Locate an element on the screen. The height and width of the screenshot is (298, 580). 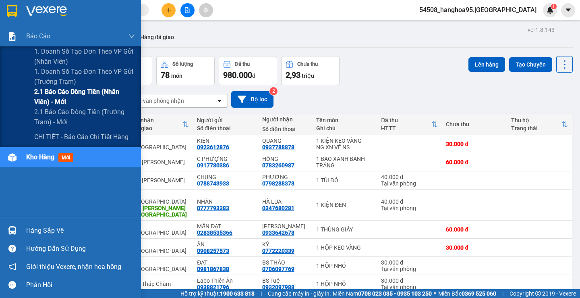
span: 2.1 Báo cáo dòng tiền (trưởng trạm) - mới is located at coordinates (85, 117).